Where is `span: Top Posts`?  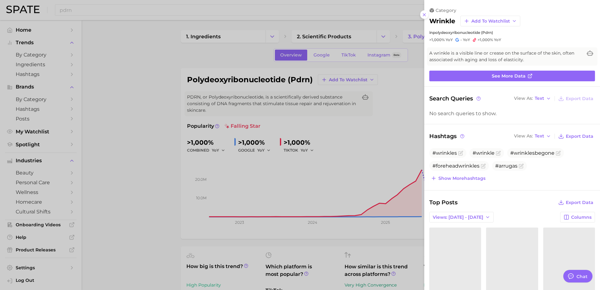 span: Top Posts is located at coordinates (443, 202).